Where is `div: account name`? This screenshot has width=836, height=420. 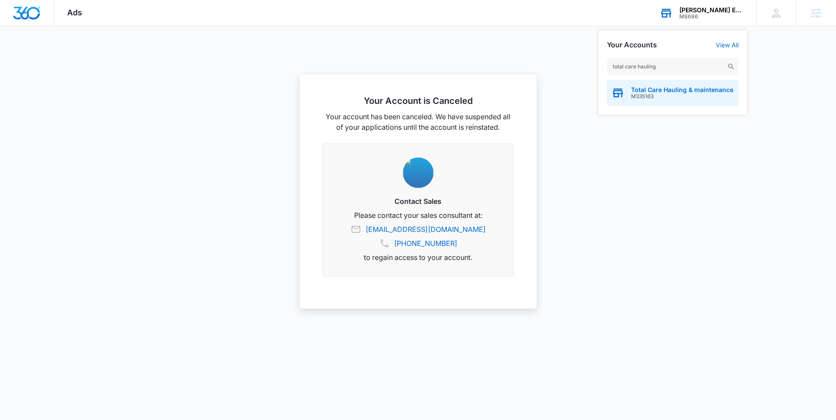 div: account name is located at coordinates (711, 10).